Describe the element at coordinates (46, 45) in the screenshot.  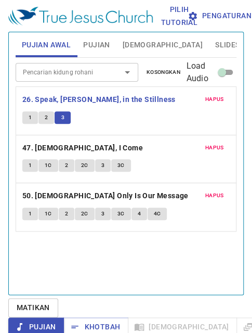
I see `span: Pujian Awal` at that location.